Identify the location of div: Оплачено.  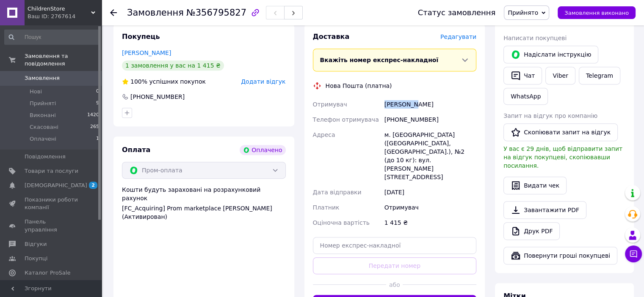
(263, 150).